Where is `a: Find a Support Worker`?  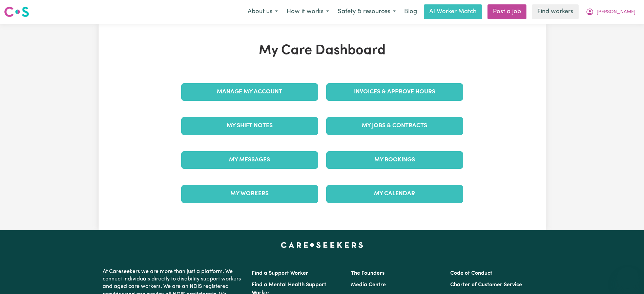 a: Find a Support Worker is located at coordinates (280, 273).